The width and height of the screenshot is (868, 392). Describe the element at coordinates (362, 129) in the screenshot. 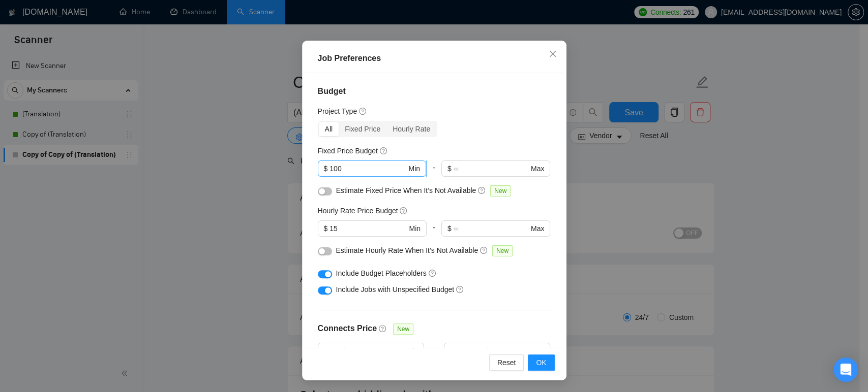

I see `div: Fixed Price` at that location.